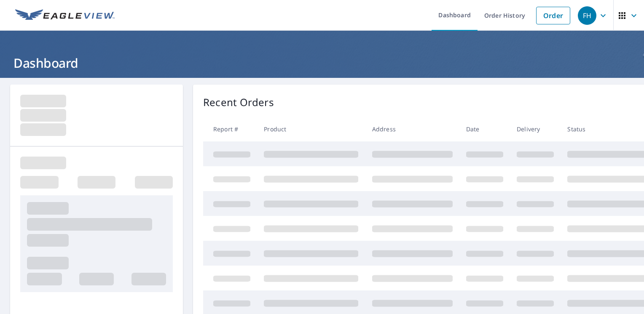 This screenshot has width=644, height=314. I want to click on th: Delivery, so click(535, 129).